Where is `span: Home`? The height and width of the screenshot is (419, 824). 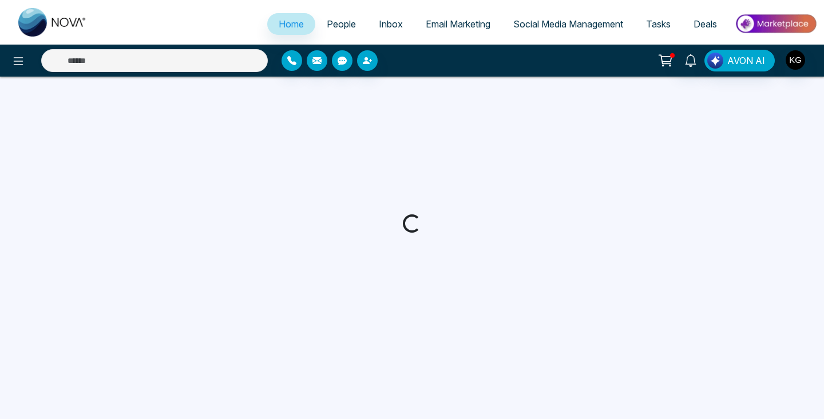
span: Home is located at coordinates (291, 24).